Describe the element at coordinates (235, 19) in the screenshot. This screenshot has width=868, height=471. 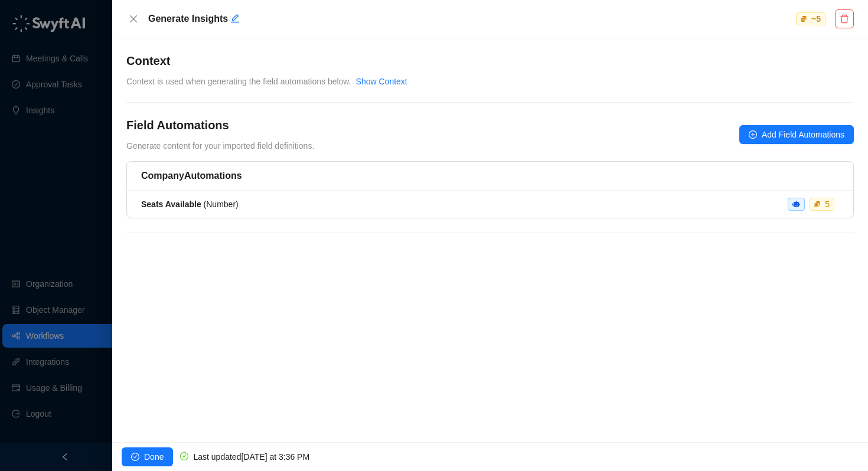
I see `span: edit` at that location.